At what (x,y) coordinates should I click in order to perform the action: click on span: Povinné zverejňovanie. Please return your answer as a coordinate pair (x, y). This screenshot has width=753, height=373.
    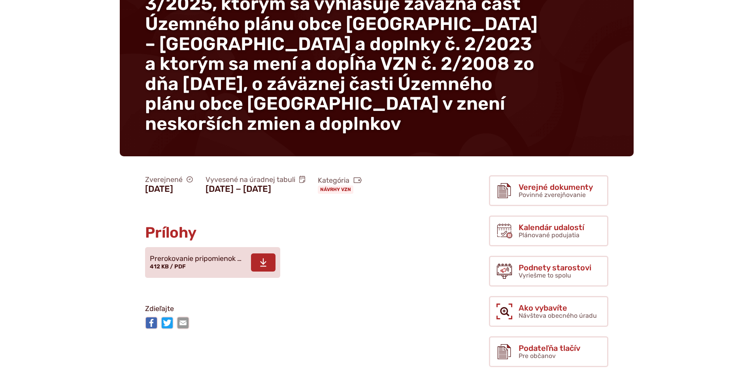
    Looking at the image, I should click on (552, 195).